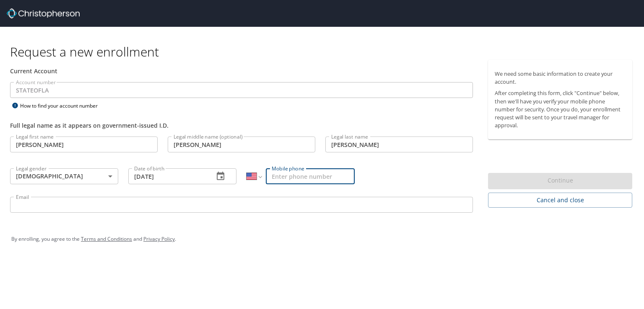 This screenshot has height=309, width=644. I want to click on span: Cancel and close, so click(560, 200).